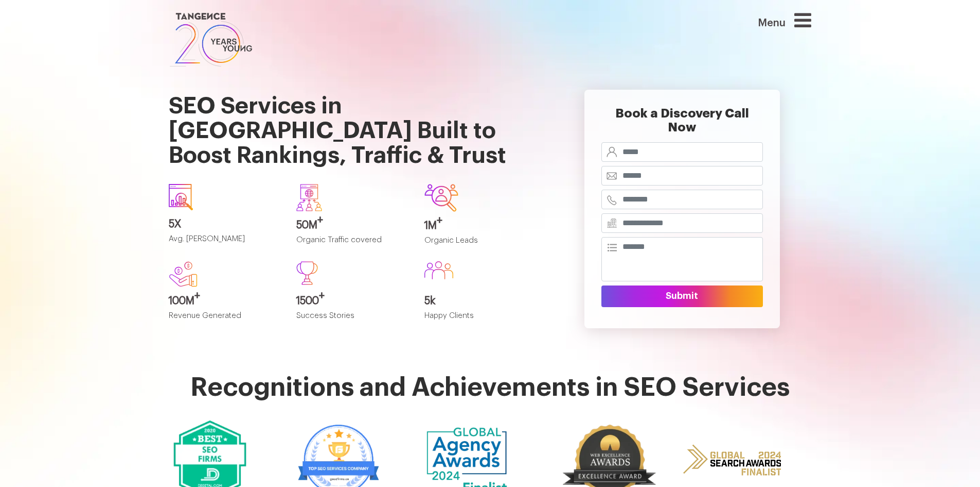 Image resolution: width=980 pixels, height=487 pixels. What do you see at coordinates (225, 301) in the screenshot?
I see `h3: 100M` at bounding box center [225, 301].